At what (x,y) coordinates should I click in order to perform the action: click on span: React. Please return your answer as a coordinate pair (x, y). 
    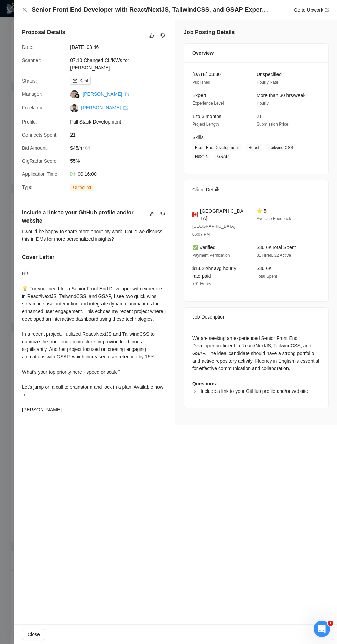
    Looking at the image, I should click on (253, 148).